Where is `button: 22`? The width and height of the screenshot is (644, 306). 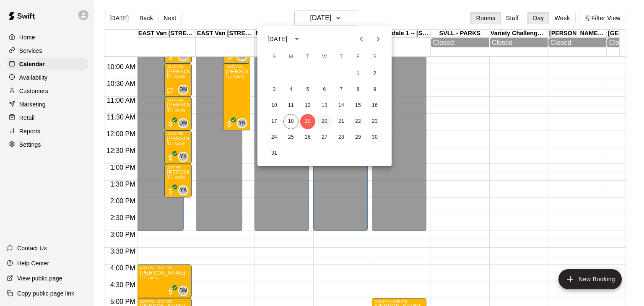 button: 22 is located at coordinates (358, 122).